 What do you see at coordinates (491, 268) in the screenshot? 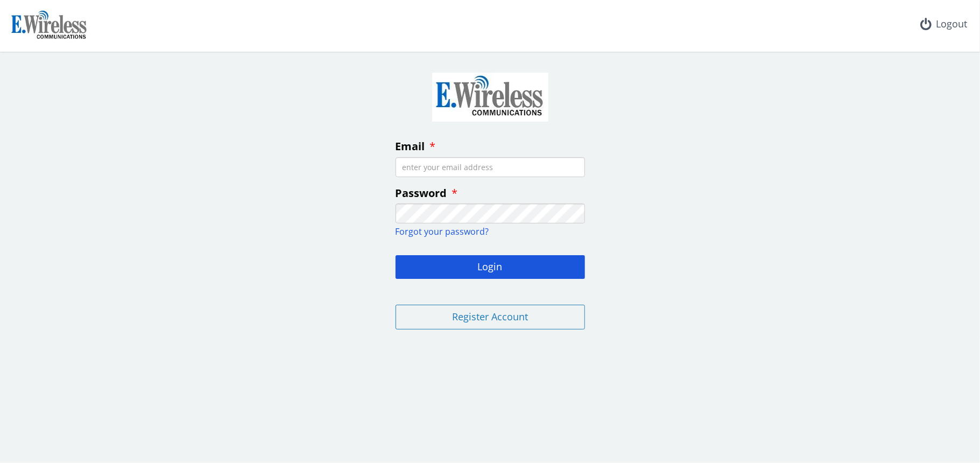
I see `button: Login` at bounding box center [491, 268].